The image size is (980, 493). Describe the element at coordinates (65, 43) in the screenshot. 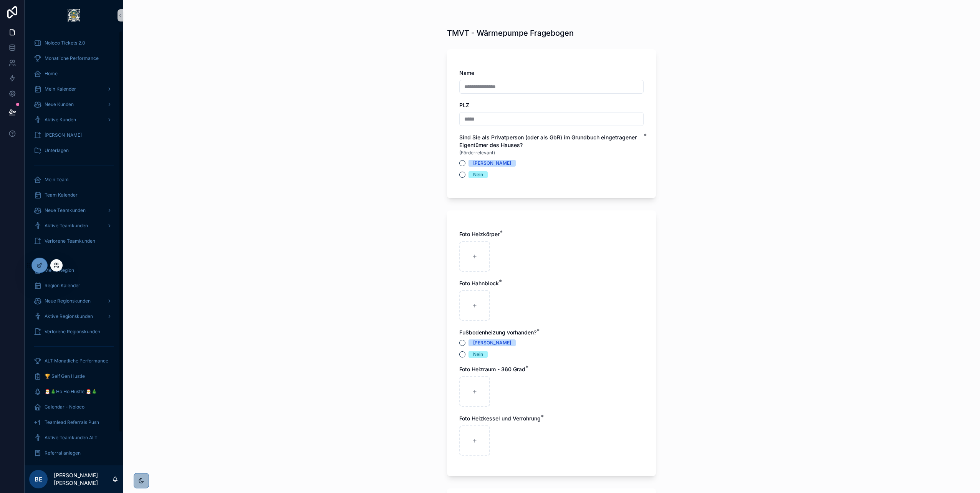

I see `span: Noloco Tickets 2.0` at that location.